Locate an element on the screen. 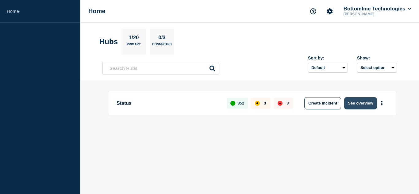 This screenshot has width=419, height=194. button: Support is located at coordinates (313, 11).